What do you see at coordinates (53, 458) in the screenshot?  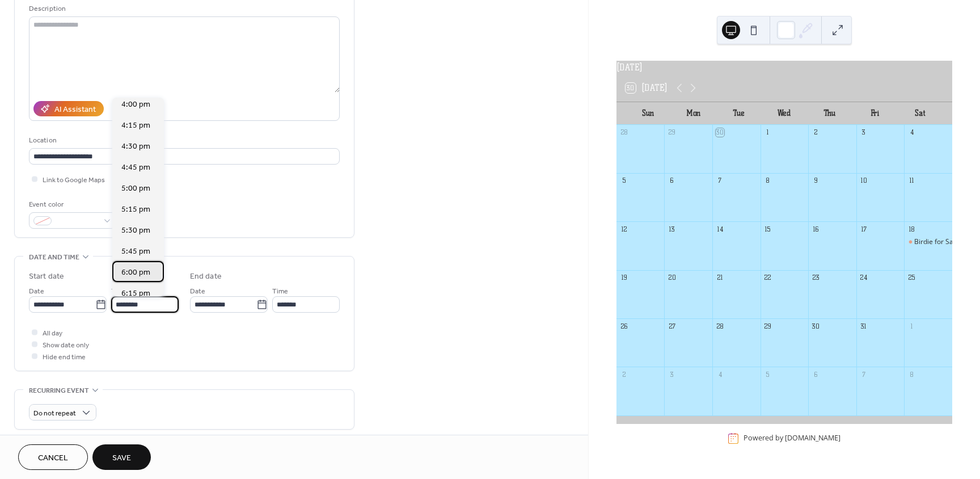 I see `span: Cancel` at bounding box center [53, 458].